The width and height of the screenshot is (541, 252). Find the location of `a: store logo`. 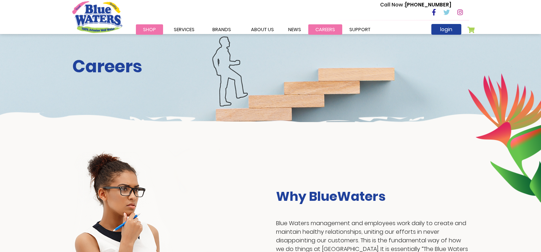

a: store logo is located at coordinates (97, 17).